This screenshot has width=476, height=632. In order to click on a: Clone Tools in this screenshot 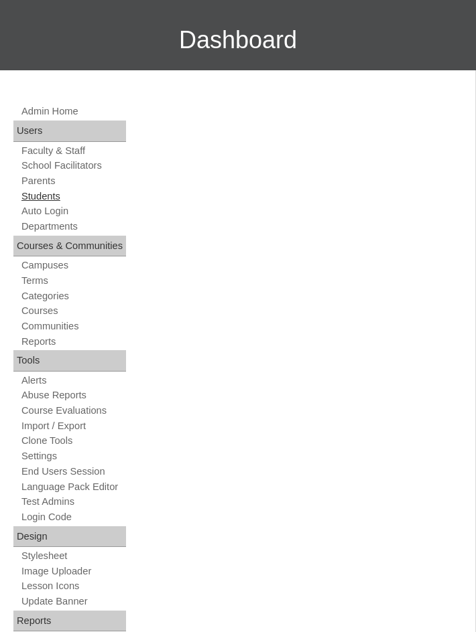, I will do `click(73, 441)`.